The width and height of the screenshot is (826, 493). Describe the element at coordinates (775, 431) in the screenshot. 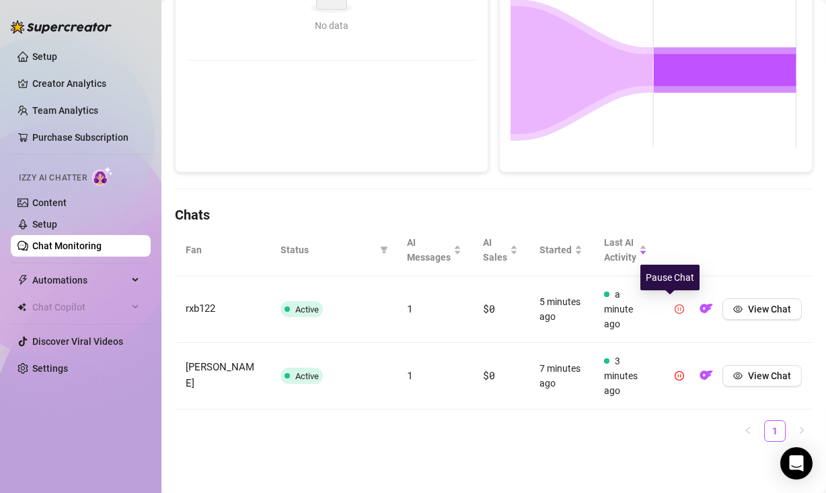

I see `a: 1` at that location.